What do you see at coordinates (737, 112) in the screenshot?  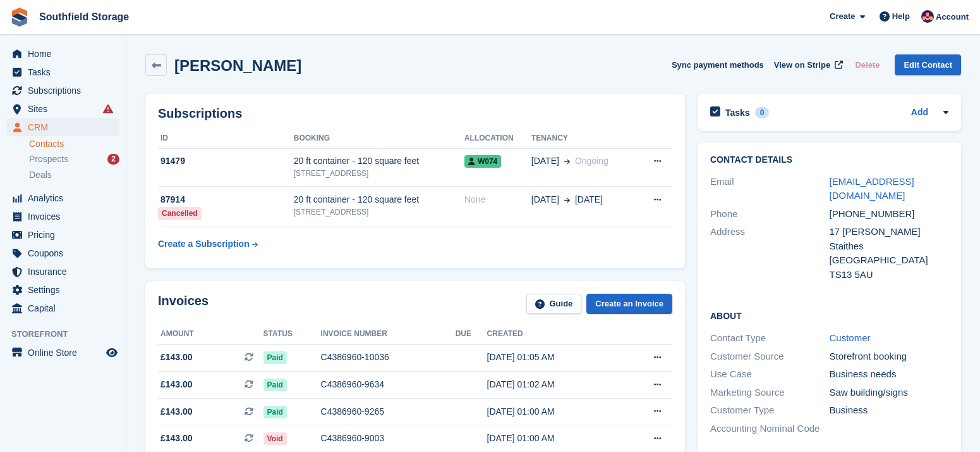 I see `h2: Tasks` at bounding box center [737, 112].